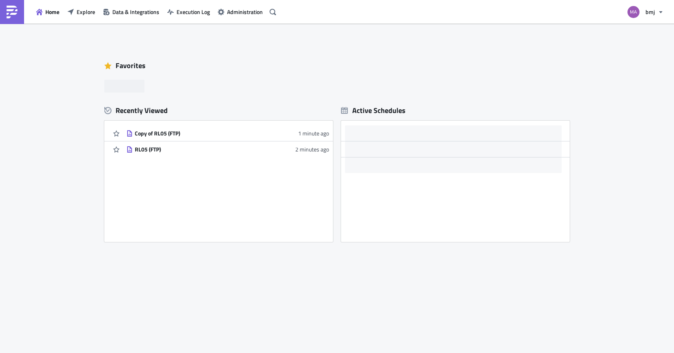 This screenshot has height=353, width=674. What do you see at coordinates (48, 12) in the screenshot?
I see `a: Home` at bounding box center [48, 12].